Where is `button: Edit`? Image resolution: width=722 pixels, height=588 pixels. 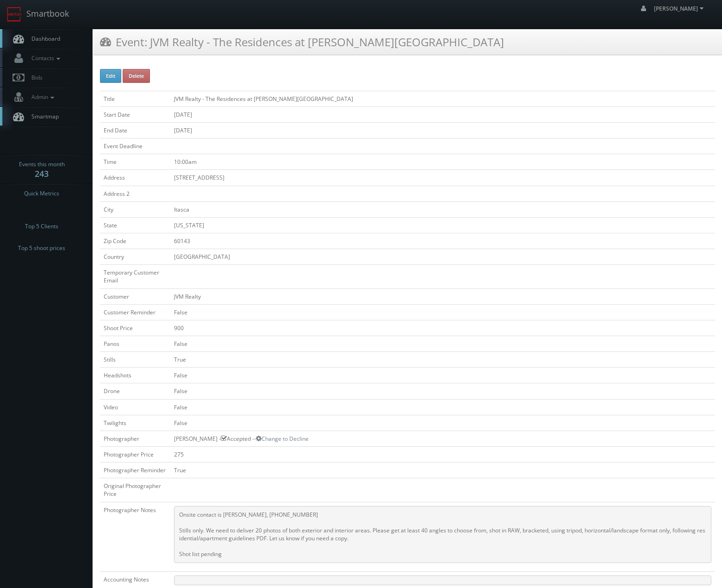 button: Edit is located at coordinates (111, 76).